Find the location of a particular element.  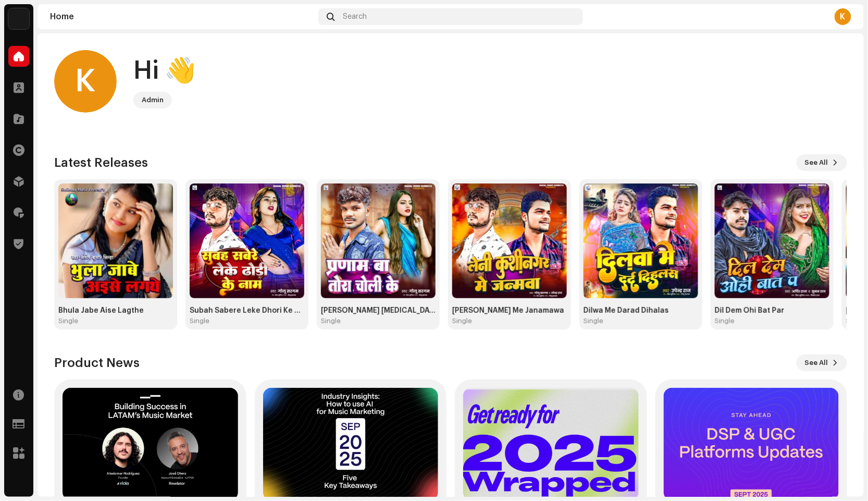

div: Subah Sabere Leke Dhori Ke Nam is located at coordinates (247, 310).